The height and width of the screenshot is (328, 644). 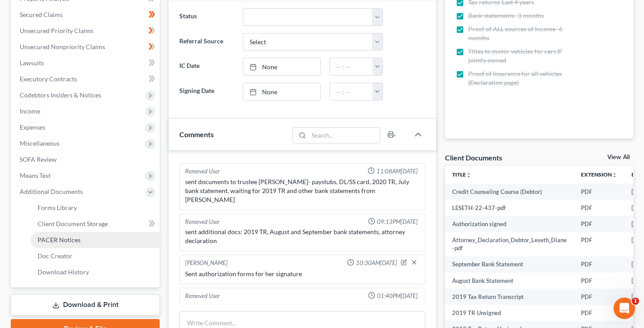 I want to click on a: Titleunfold_more, so click(x=461, y=174).